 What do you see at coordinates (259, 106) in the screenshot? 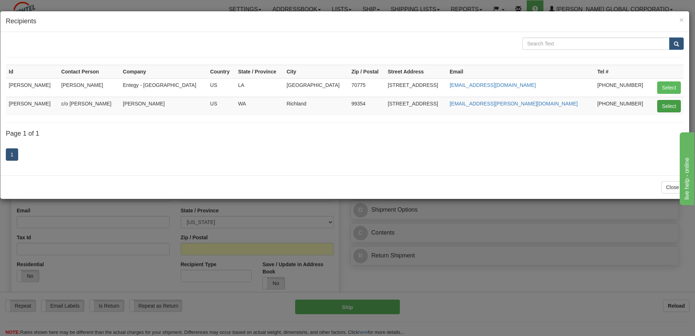
I see `td: WA` at bounding box center [259, 106].